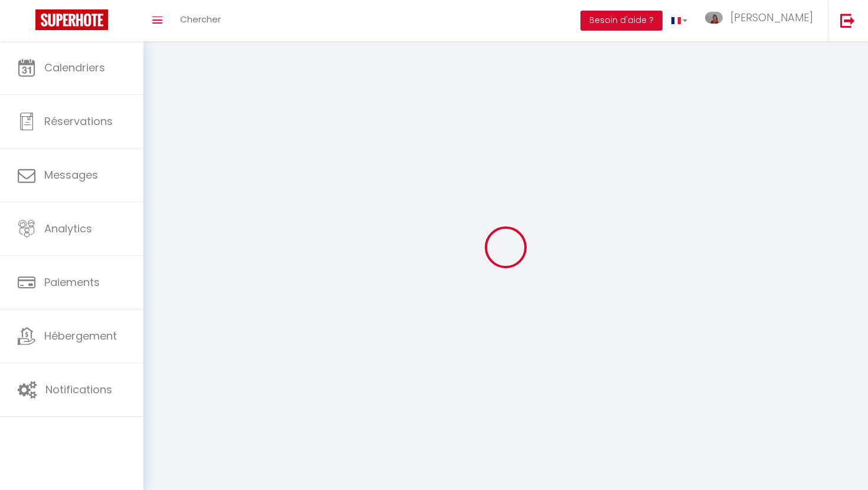 The width and height of the screenshot is (868, 490). What do you see at coordinates (68, 229) in the screenshot?
I see `span: Analytics` at bounding box center [68, 229].